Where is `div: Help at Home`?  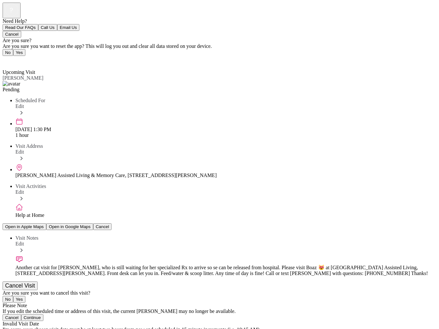 div: Help at Home is located at coordinates (226, 215).